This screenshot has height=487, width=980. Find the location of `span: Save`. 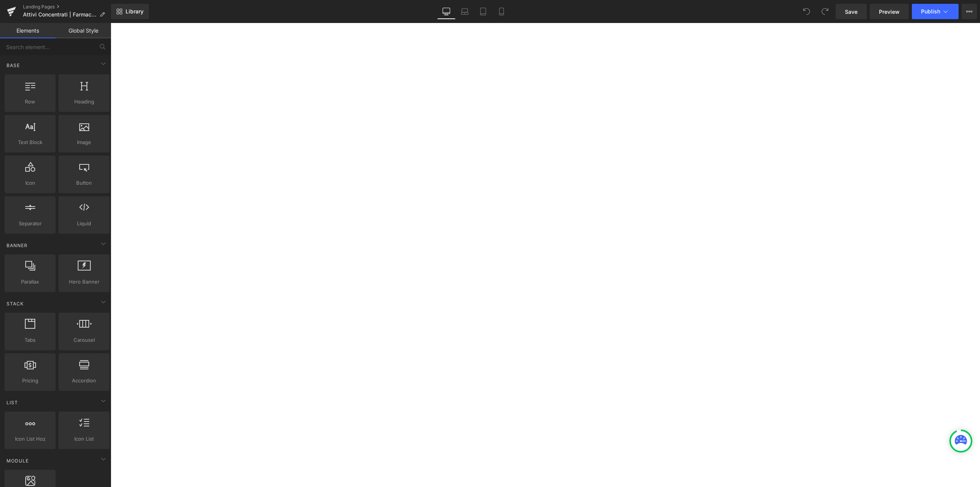

span: Save is located at coordinates (851, 12).